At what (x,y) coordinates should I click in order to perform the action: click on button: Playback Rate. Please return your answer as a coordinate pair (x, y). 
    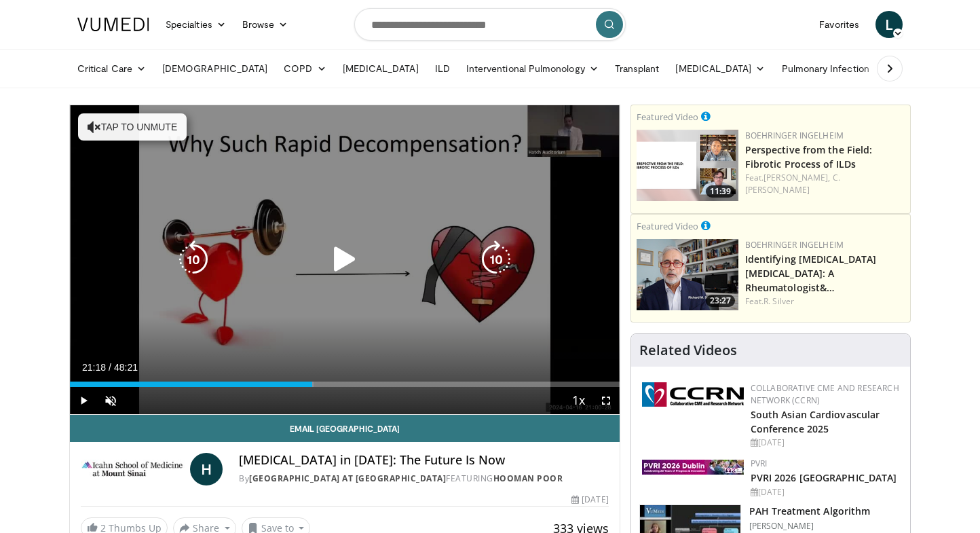
    Looking at the image, I should click on (579, 400).